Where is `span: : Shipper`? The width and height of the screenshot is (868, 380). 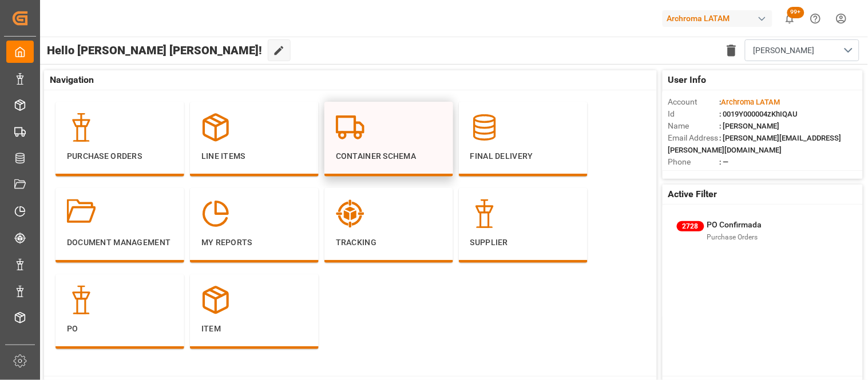 span: : Shipper is located at coordinates (734, 174).